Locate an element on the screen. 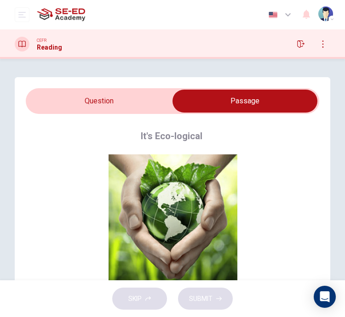  button: Profile picture is located at coordinates (326, 14).